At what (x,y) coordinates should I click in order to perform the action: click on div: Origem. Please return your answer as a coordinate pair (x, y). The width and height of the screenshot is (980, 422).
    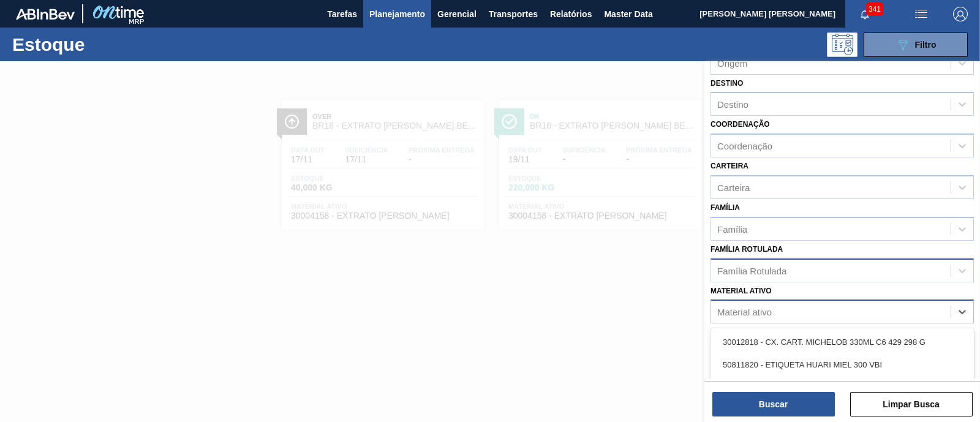
    Looking at the image, I should click on (732, 63).